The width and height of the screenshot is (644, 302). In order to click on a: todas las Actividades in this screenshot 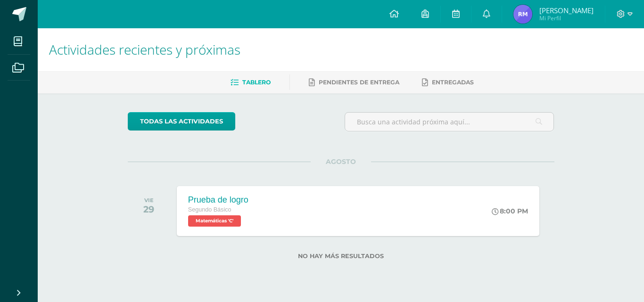, I will do `click(182, 121)`.